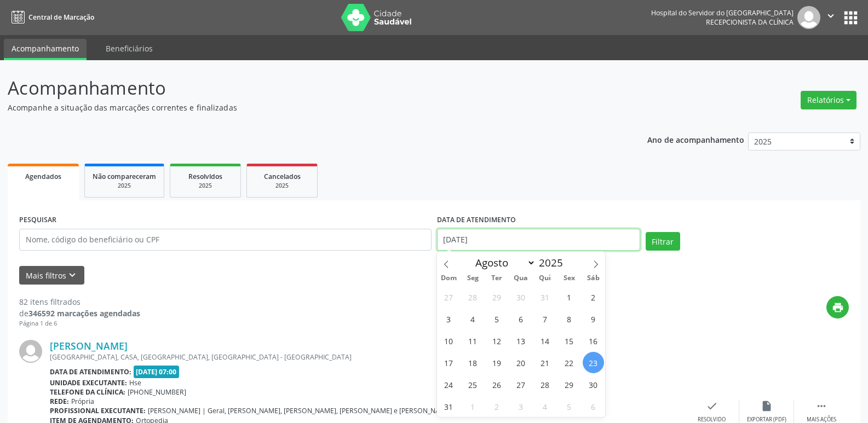 This screenshot has width=868, height=423. What do you see at coordinates (497, 297) in the screenshot?
I see `span: Julho 29, 2025` at bounding box center [497, 297].